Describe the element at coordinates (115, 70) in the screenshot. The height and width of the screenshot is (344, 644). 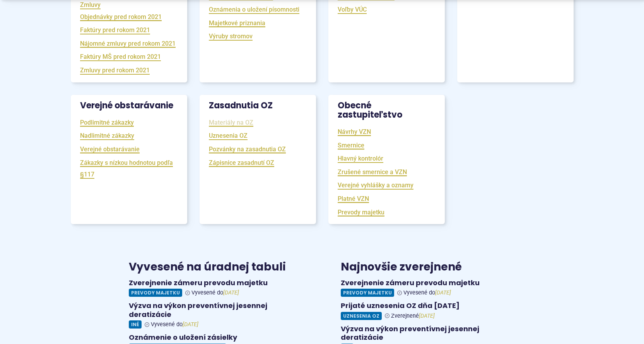
I see `a: Zmluvy pred rokom 2021` at that location.